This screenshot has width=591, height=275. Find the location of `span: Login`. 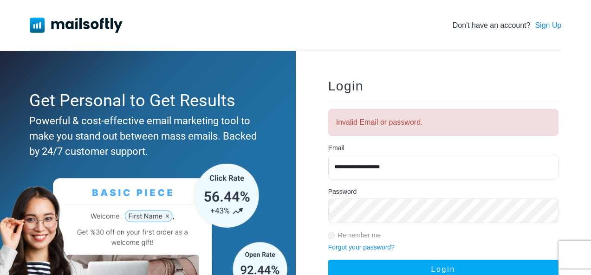

span: Login is located at coordinates (346, 86).